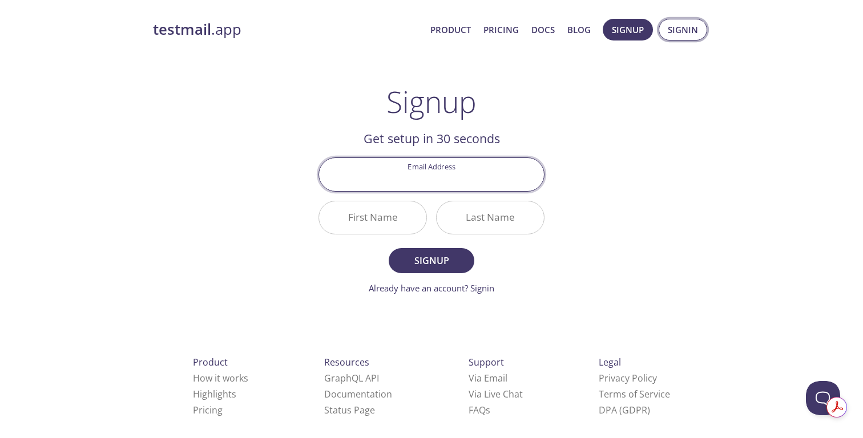 This screenshot has height=438, width=863. What do you see at coordinates (488, 378) in the screenshot?
I see `a: Via Email` at bounding box center [488, 378].